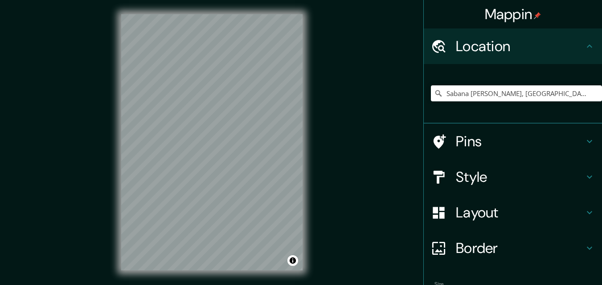 Image resolution: width=602 pixels, height=285 pixels. I want to click on div: Border, so click(513, 248).